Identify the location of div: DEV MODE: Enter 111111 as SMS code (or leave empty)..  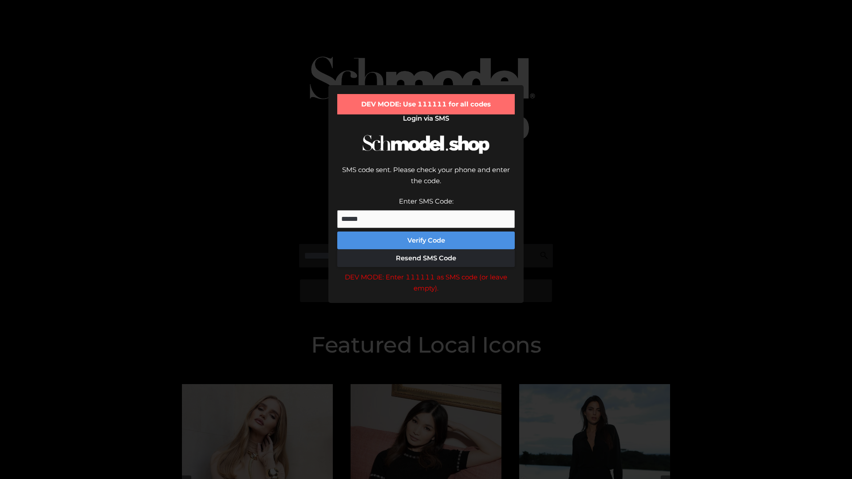
(426, 283).